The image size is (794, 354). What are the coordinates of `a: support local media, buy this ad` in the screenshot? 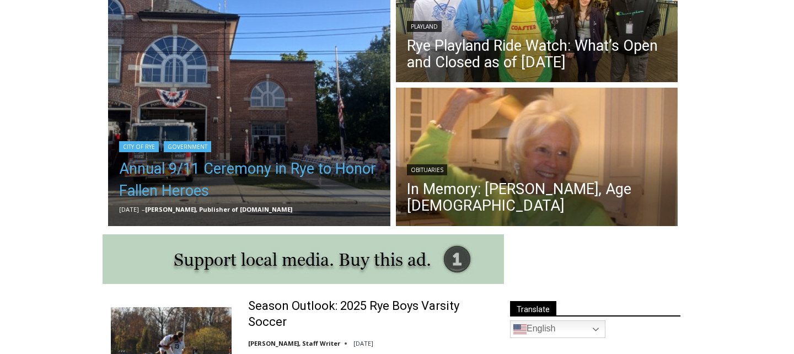 It's located at (303, 259).